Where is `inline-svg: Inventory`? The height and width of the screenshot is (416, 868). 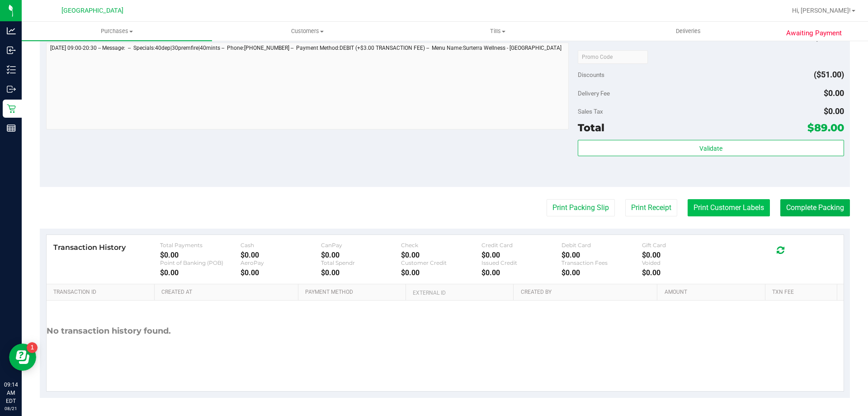 inline-svg: Inventory is located at coordinates (11, 69).